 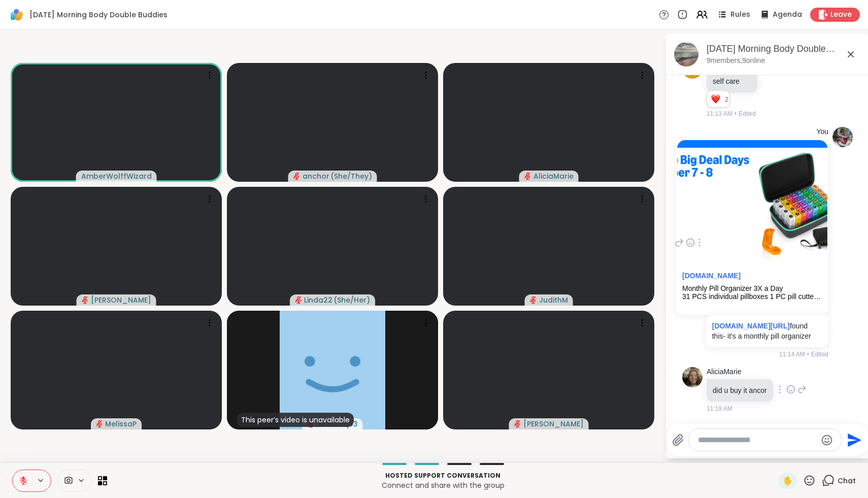 I want to click on span: 2, so click(x=727, y=99).